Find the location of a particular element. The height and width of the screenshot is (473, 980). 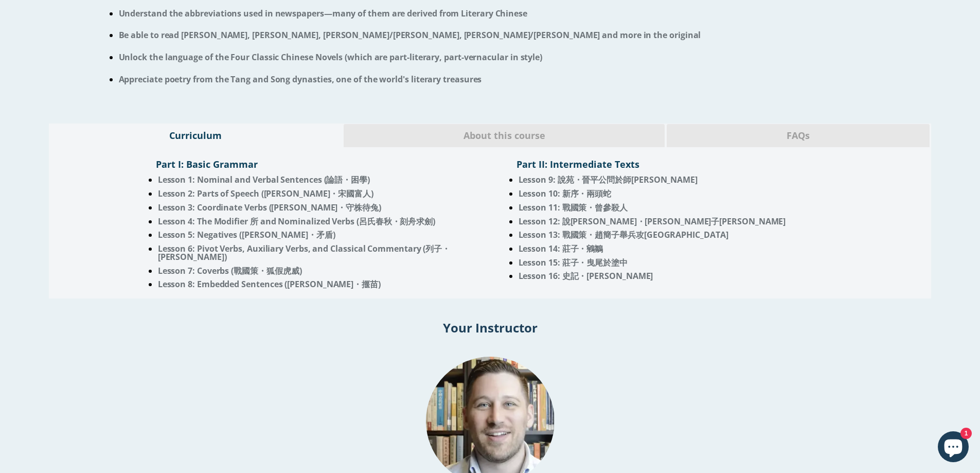

span: Lesson 11: 戰國策・曾參殺人 is located at coordinates (573, 207).